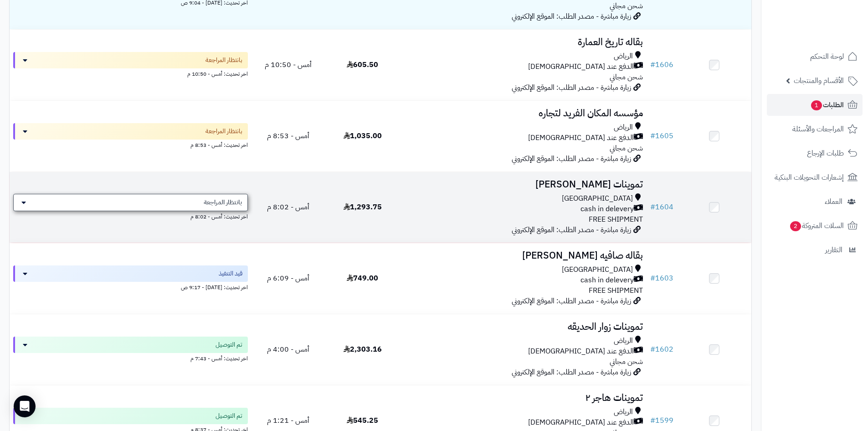 The width and height of the screenshot is (868, 431). What do you see at coordinates (817, 226) in the screenshot?
I see `span: السلات المتروكة` at bounding box center [817, 226].